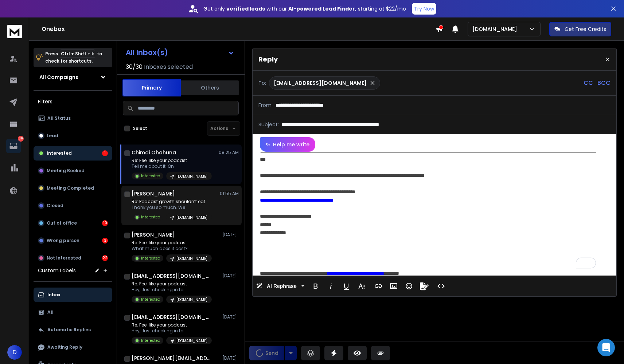 This screenshot has width=624, height=364. What do you see at coordinates (69, 330) in the screenshot?
I see `p: Automatic Replies` at bounding box center [69, 330].